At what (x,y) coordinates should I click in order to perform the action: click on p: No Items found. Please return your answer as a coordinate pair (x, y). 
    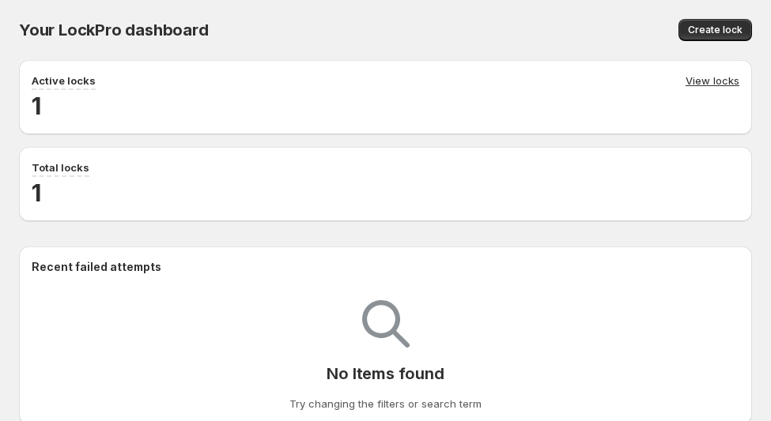
    Looking at the image, I should click on (385, 374).